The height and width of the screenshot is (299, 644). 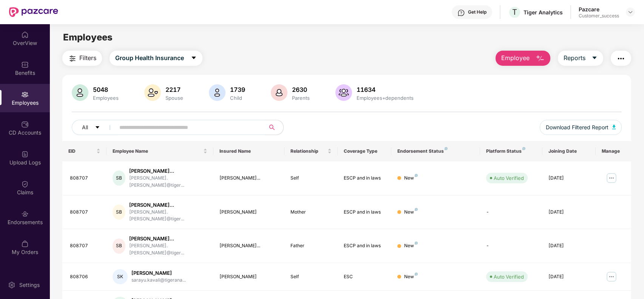 What do you see at coordinates (364, 151) in the screenshot?
I see `th: Coverage Type` at bounding box center [364, 151].